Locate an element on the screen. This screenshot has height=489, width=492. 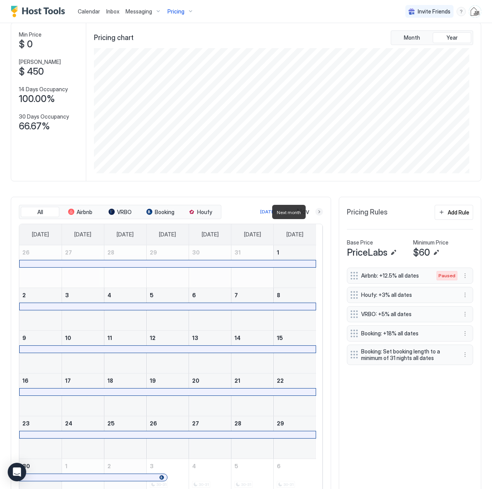
a: November 19, 2025 is located at coordinates (168, 381).